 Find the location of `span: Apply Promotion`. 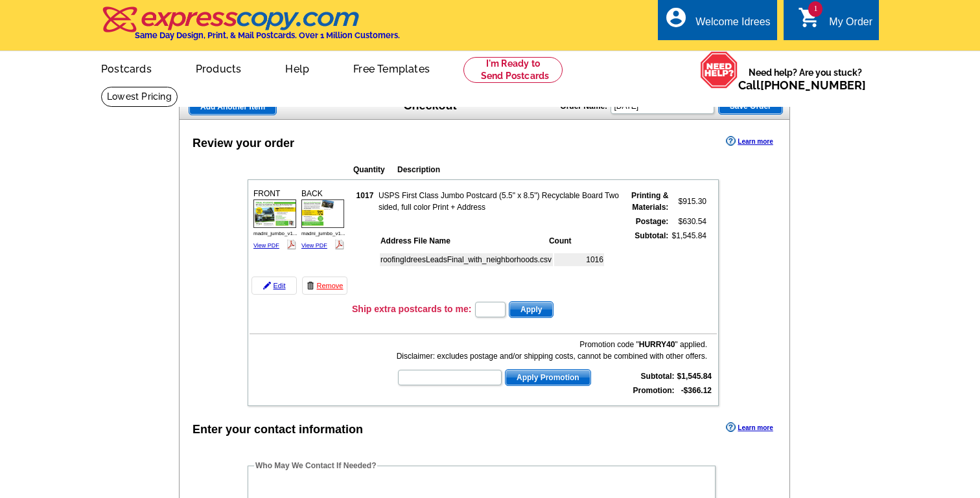

span: Apply Promotion is located at coordinates (547, 378).